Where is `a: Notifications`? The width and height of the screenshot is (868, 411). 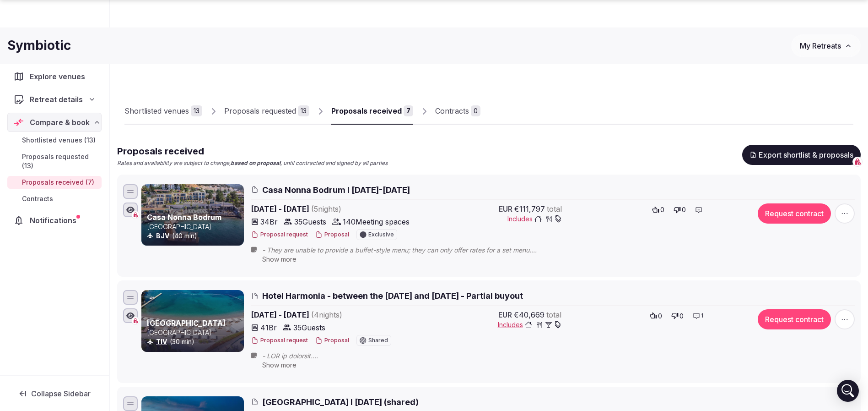
a: Notifications is located at coordinates (55, 220).